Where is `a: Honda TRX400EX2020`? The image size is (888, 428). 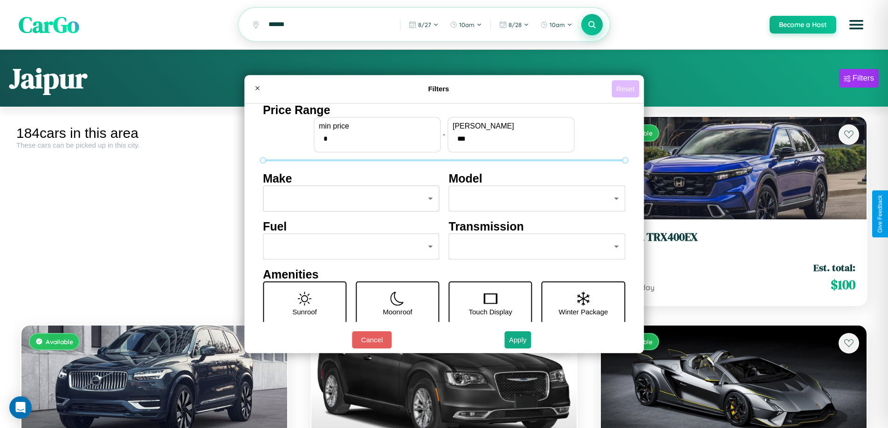 a: Honda TRX400EX2020 is located at coordinates (733, 242).